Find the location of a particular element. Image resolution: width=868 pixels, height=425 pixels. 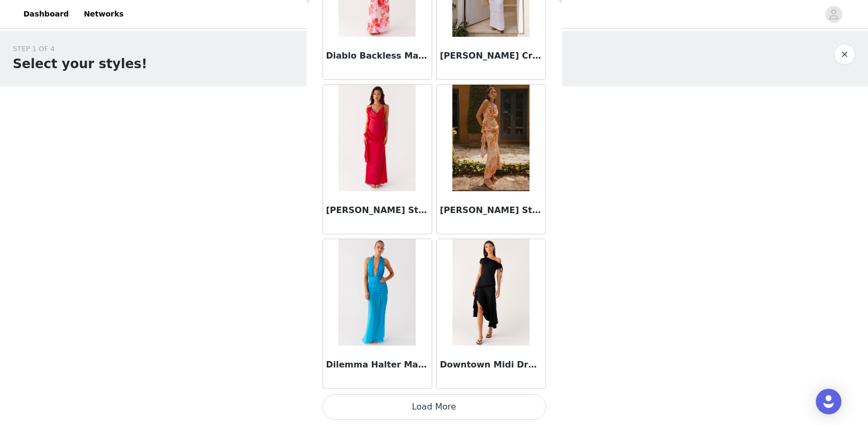

a: Dashboard is located at coordinates (46, 14).